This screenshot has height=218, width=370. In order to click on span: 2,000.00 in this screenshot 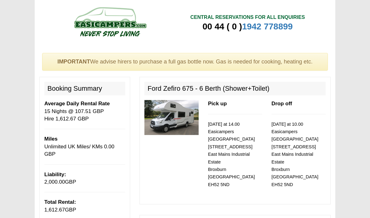, I will do `click(55, 182)`.